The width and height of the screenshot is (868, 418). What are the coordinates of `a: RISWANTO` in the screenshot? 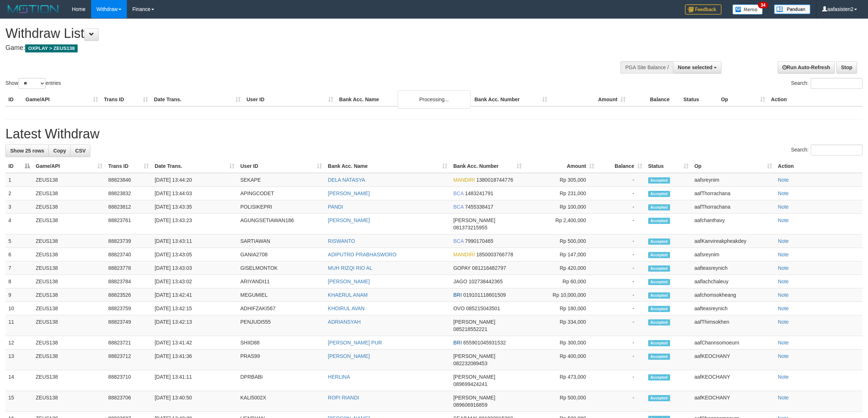 It's located at (341, 241).